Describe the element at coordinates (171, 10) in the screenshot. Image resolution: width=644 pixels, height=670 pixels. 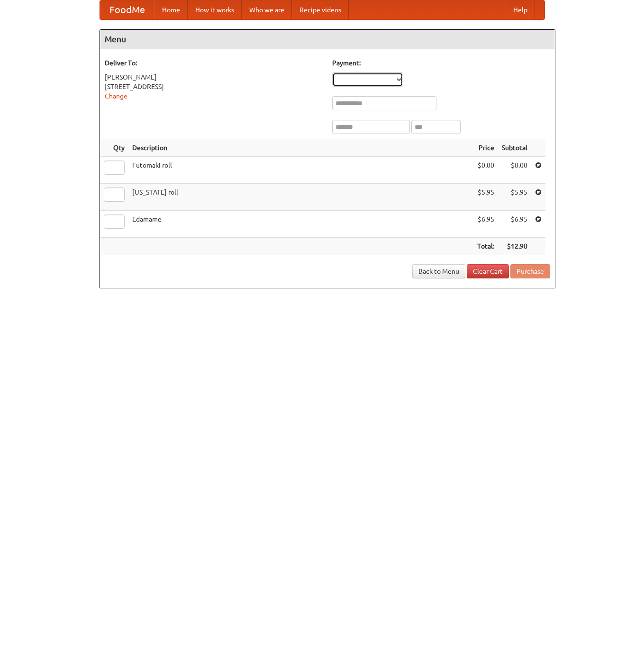
I see `a: Home` at that location.